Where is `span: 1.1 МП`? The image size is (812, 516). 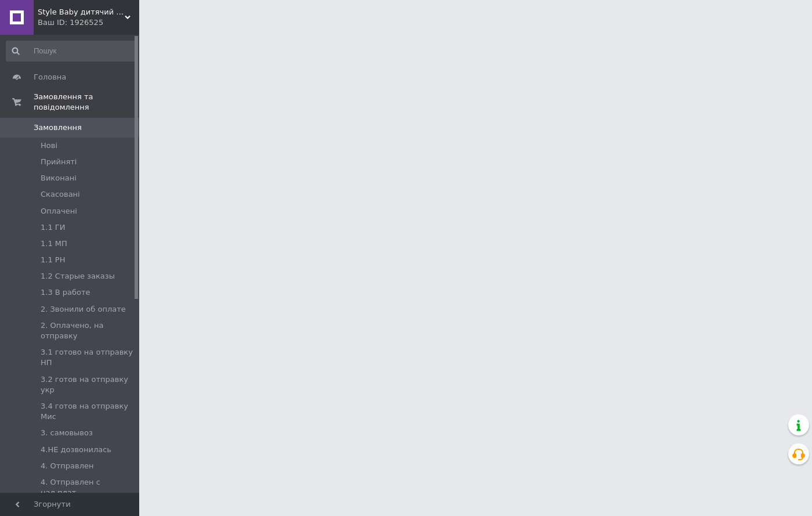
span: 1.1 МП is located at coordinates (54, 244).